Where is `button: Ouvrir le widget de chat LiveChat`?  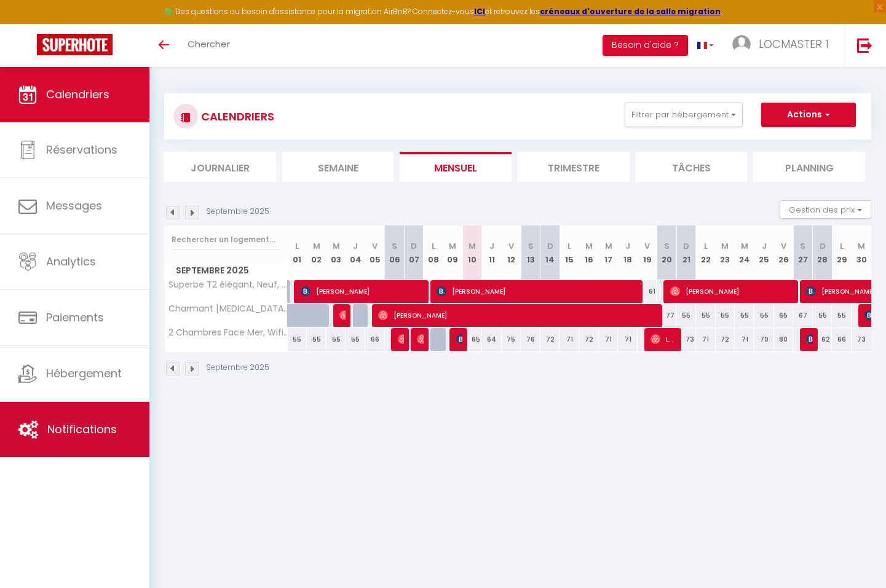 button: Ouvrir le widget de chat LiveChat is located at coordinates (28, 24).